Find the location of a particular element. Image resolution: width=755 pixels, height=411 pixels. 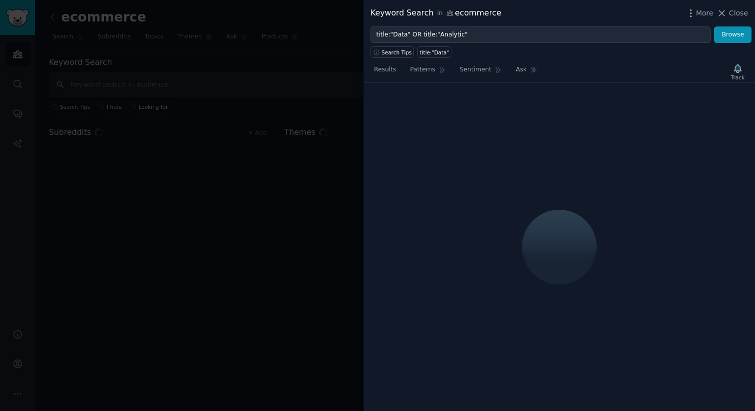

span: Patterns is located at coordinates (423, 70).